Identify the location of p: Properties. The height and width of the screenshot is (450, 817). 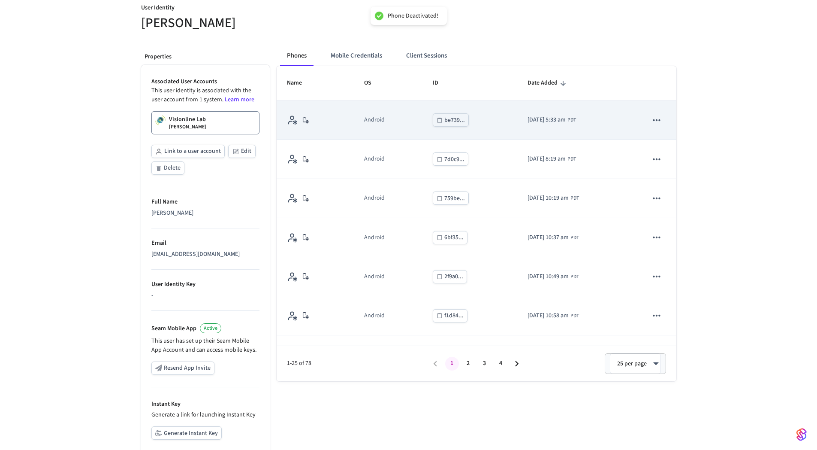
(206, 57).